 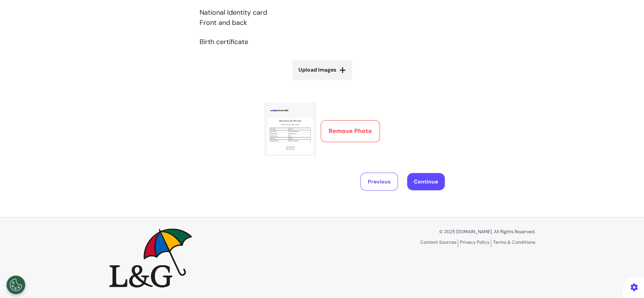 I want to click on img: Spectrum.Life logo, so click(x=151, y=258).